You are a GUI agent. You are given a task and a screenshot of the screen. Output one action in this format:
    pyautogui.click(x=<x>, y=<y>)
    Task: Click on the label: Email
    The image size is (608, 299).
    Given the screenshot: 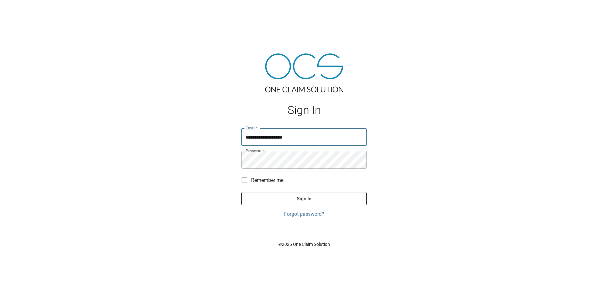 What is the action you would take?
    pyautogui.click(x=252, y=128)
    